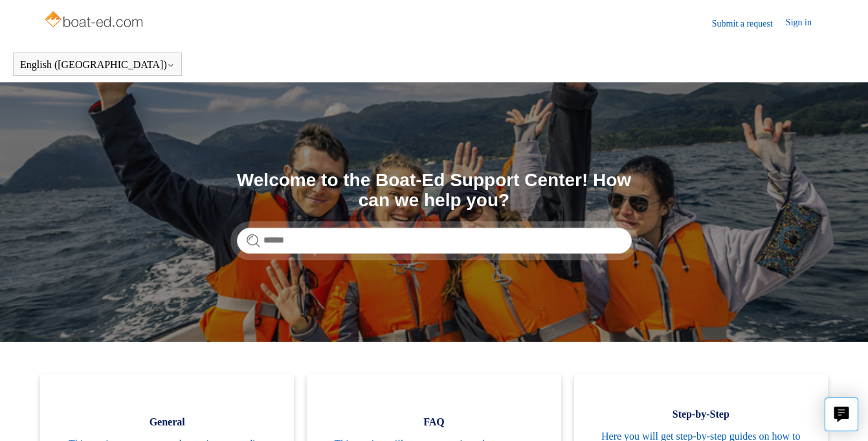 The width and height of the screenshot is (868, 441). What do you see at coordinates (749, 23) in the screenshot?
I see `a: Submit a request` at bounding box center [749, 23].